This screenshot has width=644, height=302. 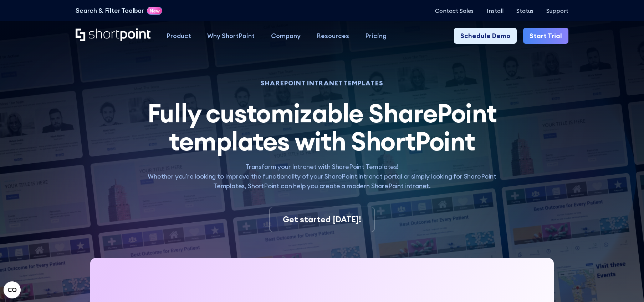 What do you see at coordinates (322, 176) in the screenshot?
I see `p: Transform your Intranet with SharePoint Templates! Whether you're looking to improve the function...` at bounding box center [322, 176].